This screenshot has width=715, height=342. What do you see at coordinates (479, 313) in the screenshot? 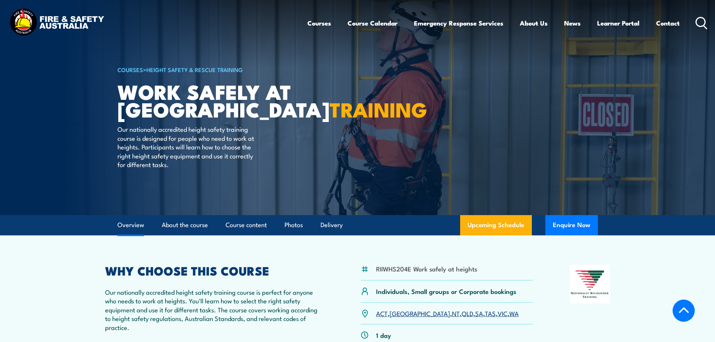
I see `a: SA` at bounding box center [479, 313].